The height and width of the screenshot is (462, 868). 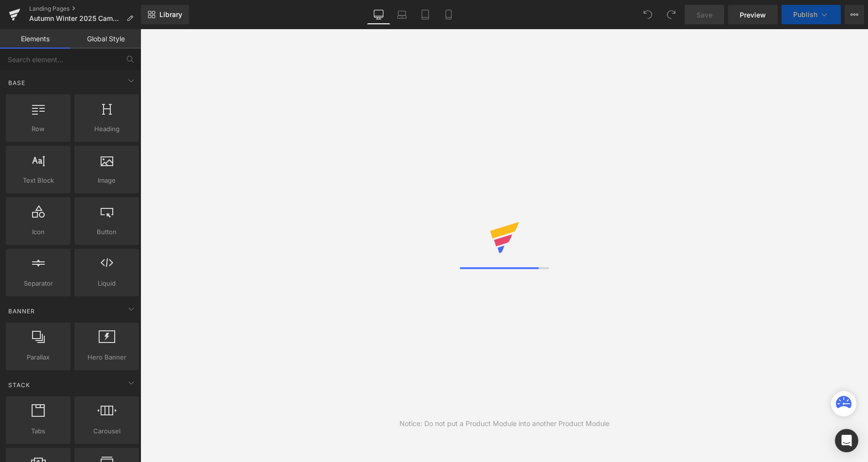 What do you see at coordinates (425, 15) in the screenshot?
I see `a: Tablet` at bounding box center [425, 15].